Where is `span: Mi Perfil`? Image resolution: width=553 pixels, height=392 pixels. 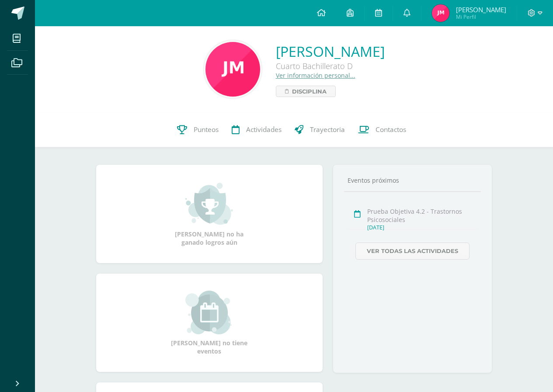 span: Mi Perfil is located at coordinates (481, 17).